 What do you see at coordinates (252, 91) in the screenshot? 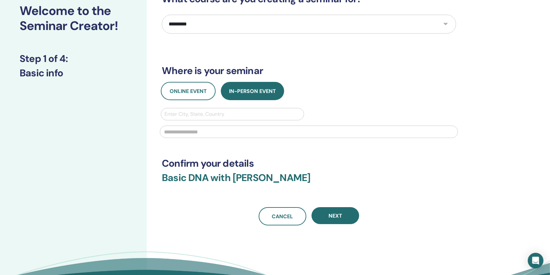
I see `span: In-Person Event` at bounding box center [252, 91].